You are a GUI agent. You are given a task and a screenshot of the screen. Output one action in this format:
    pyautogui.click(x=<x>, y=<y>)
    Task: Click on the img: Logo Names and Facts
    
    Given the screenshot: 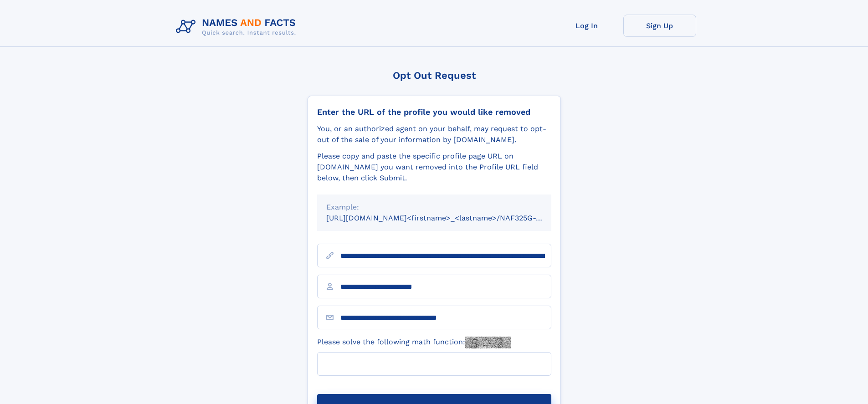 What is the action you would take?
    pyautogui.click(x=238, y=27)
    